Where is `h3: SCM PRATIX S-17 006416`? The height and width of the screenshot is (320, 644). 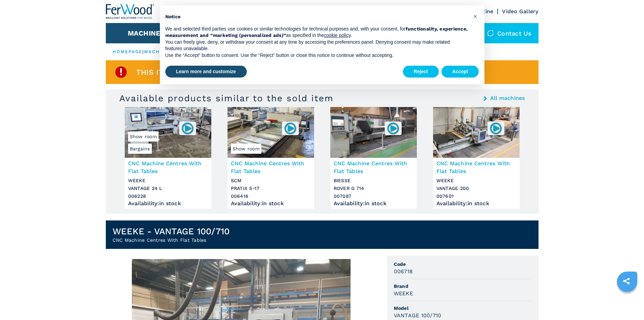
h3: SCM PRATIX S-17 006416 is located at coordinates (271, 188).